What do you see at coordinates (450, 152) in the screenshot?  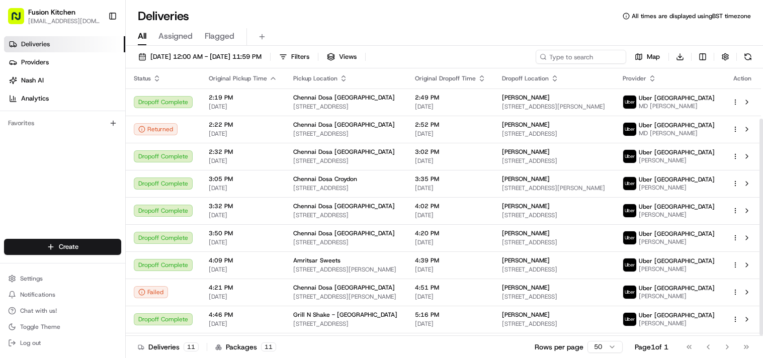 I see `span: 3:02 PM` at bounding box center [450, 152].